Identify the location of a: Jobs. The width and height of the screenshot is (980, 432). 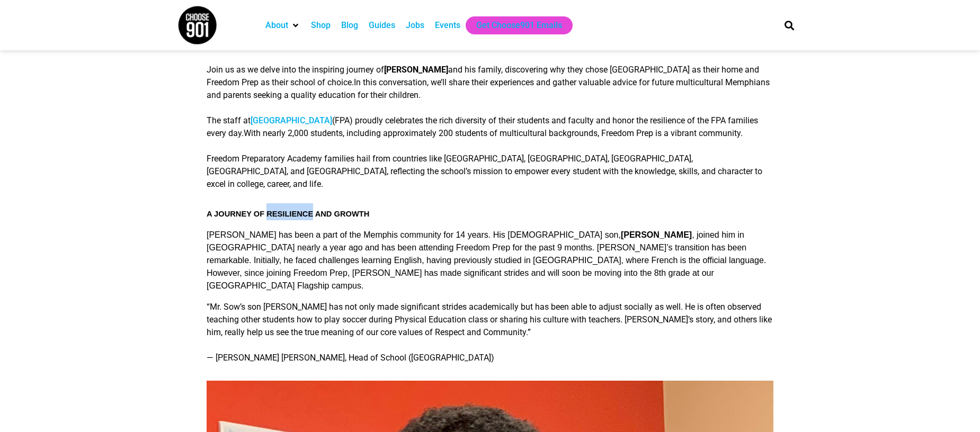
(415, 26).